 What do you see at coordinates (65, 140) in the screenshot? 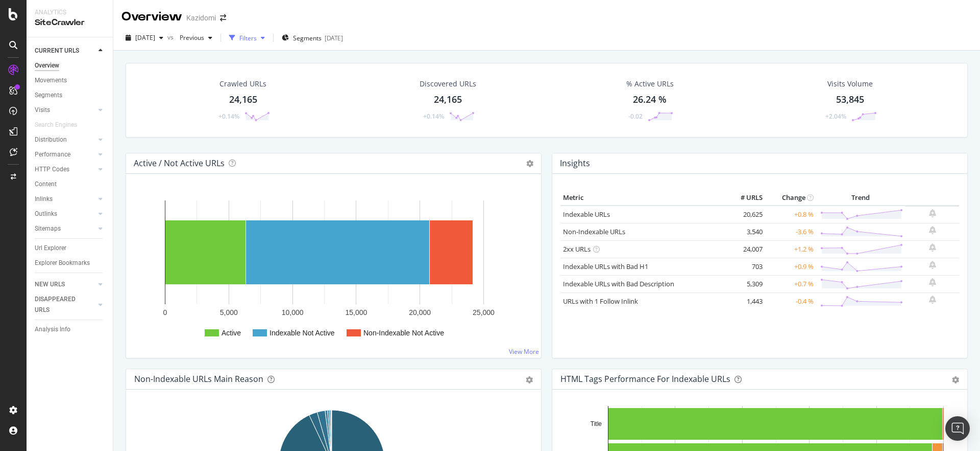
I see `a: Distribution` at bounding box center [65, 140].